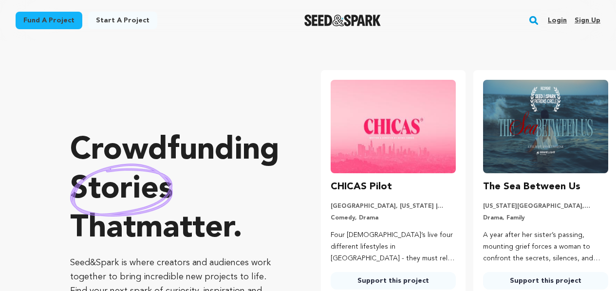 The height and width of the screenshot is (291, 616). What do you see at coordinates (546, 247) in the screenshot?
I see `p: A year after her sister’s passing, mounting grief forces a woman to confront the secrets, silence...` at bounding box center [546, 247].